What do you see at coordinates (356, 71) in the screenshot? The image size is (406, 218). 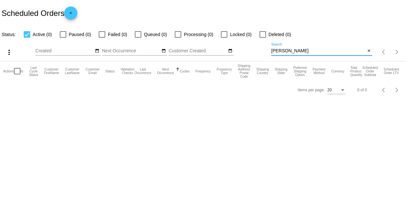 I see `mat-header-cell: Total Product Quantity` at bounding box center [356, 71].